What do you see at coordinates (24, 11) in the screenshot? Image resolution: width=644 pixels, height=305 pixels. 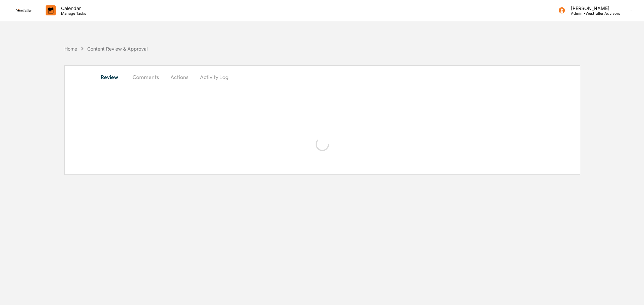 I see `img: logo` at bounding box center [24, 11].